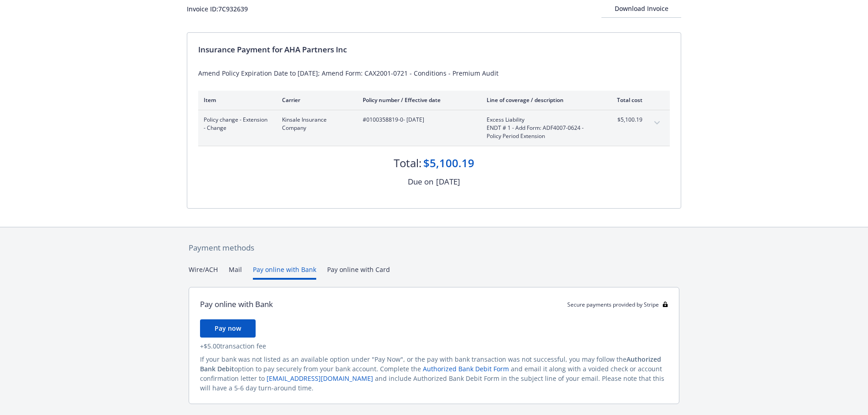 The width and height of the screenshot is (868, 415). Describe the element at coordinates (465, 368) in the screenshot. I see `a: Authorized Bank Debit Form` at that location.